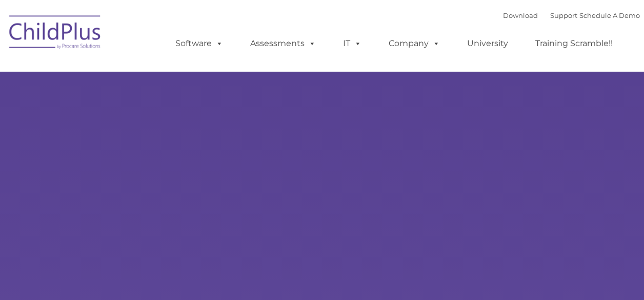 This screenshot has height=300, width=644. What do you see at coordinates (414, 44) in the screenshot?
I see `a: Company` at bounding box center [414, 44].